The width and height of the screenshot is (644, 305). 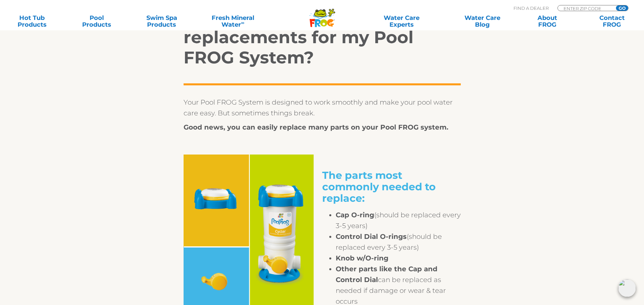 I want to click on a: Water CareExperts, so click(x=402, y=21).